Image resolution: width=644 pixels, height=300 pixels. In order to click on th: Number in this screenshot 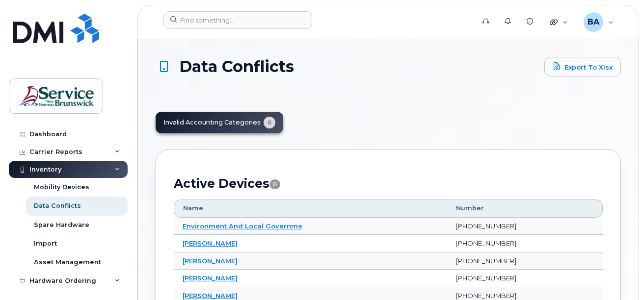, I will do `click(525, 209)`.